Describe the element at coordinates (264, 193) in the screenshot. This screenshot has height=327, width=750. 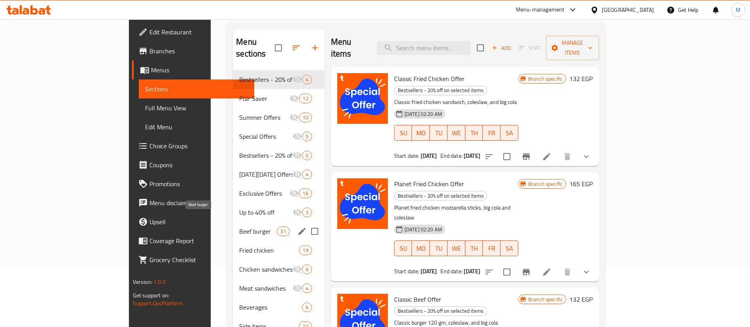
I see `div: Exclusive Offers` at that location.